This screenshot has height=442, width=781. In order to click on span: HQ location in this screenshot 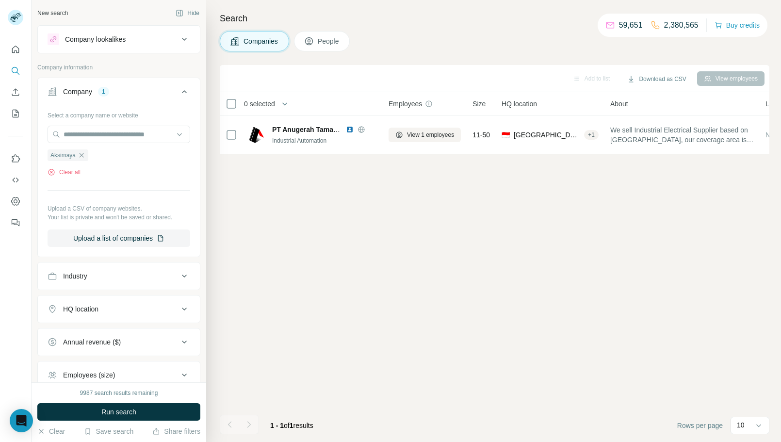, I will do `click(519, 104)`.